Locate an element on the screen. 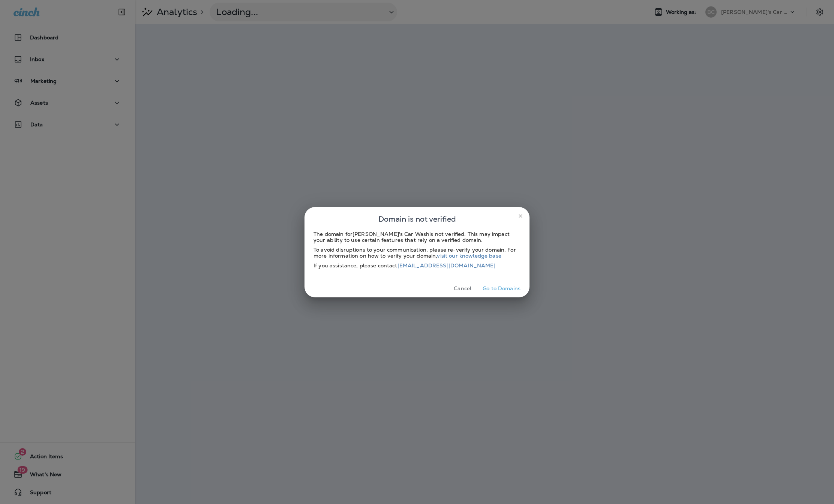  button: Go to Domains is located at coordinates (502, 288).